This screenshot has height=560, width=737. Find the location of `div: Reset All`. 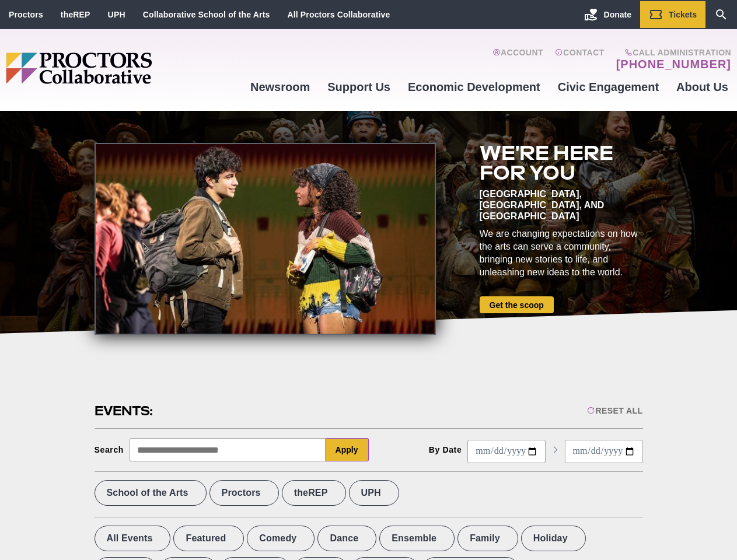

div: Reset All is located at coordinates (614, 411).